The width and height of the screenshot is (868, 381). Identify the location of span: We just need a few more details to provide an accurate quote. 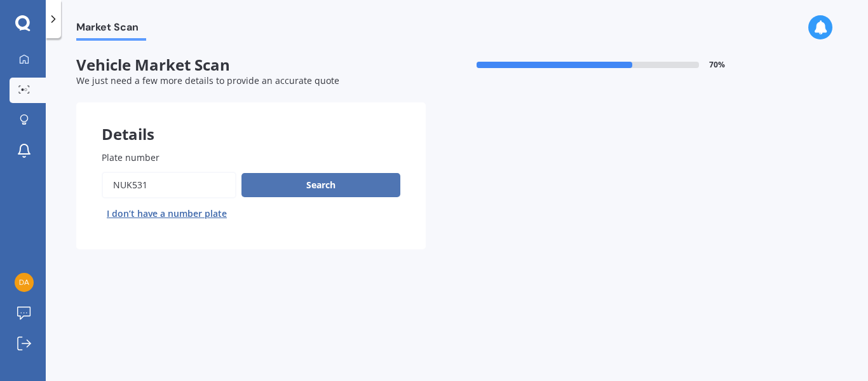
(208, 80).